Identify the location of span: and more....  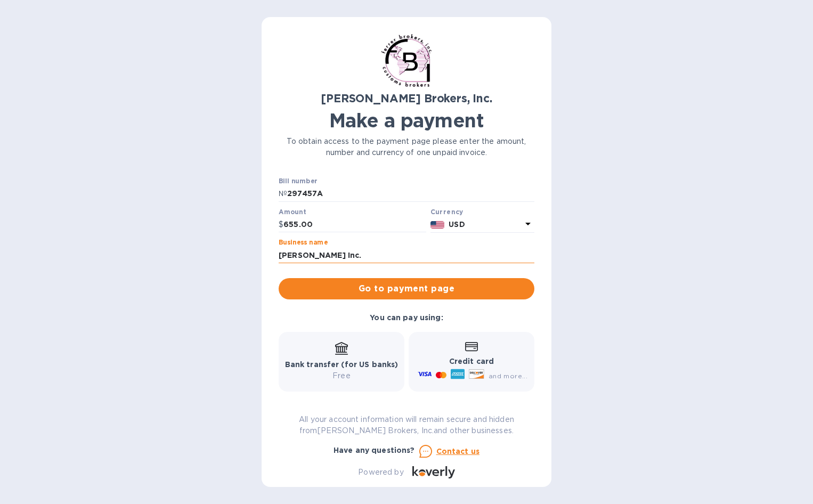
(508, 376).